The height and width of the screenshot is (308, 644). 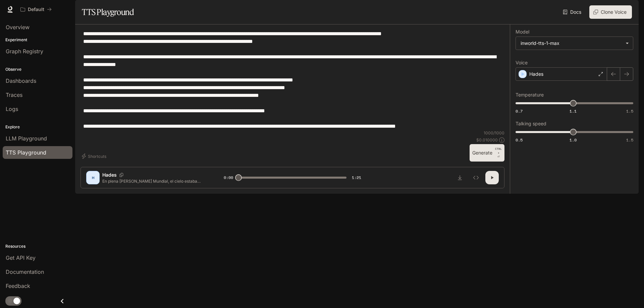 I want to click on button: Download audio, so click(x=460, y=177).